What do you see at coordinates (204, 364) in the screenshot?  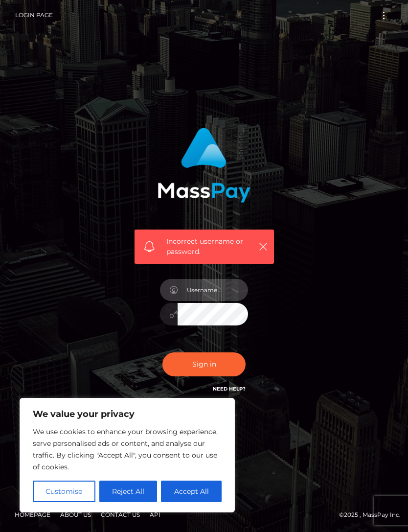 I see `button: Sign in` at bounding box center [204, 364].